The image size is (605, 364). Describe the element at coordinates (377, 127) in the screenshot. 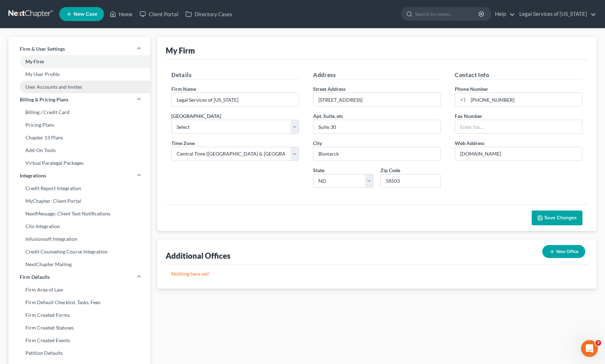

I see `input: (optional)` at that location.